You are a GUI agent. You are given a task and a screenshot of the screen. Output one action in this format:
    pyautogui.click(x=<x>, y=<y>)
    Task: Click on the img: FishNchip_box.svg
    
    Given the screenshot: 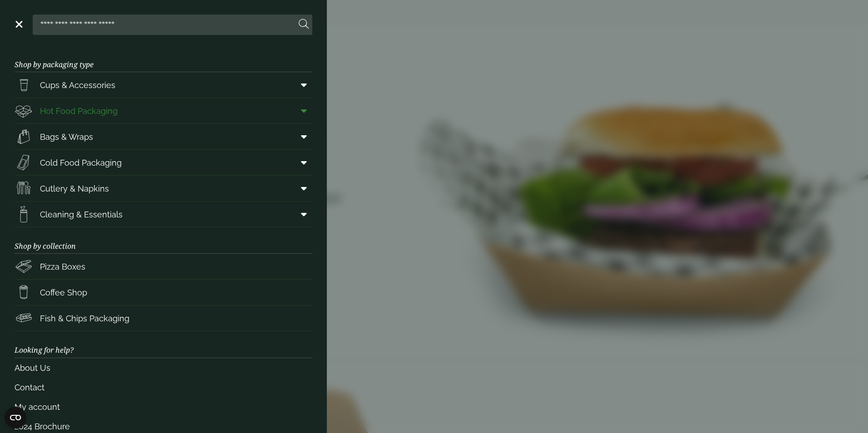 What is the action you would take?
    pyautogui.click(x=24, y=319)
    